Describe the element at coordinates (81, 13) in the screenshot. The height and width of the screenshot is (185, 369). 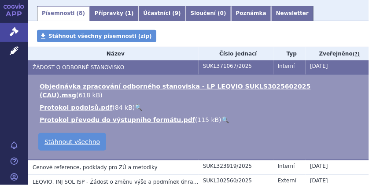
I see `span: 8` at that location.